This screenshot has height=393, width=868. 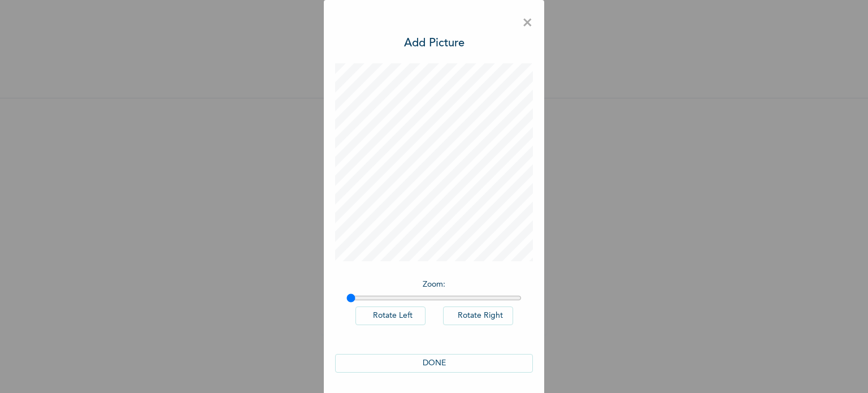 I want to click on button: Rotate Right, so click(x=478, y=315).